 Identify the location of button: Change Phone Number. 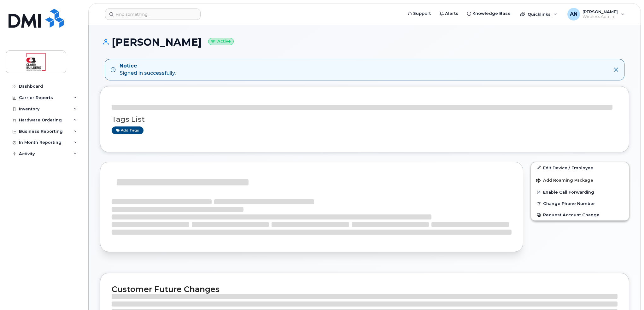
(580, 203).